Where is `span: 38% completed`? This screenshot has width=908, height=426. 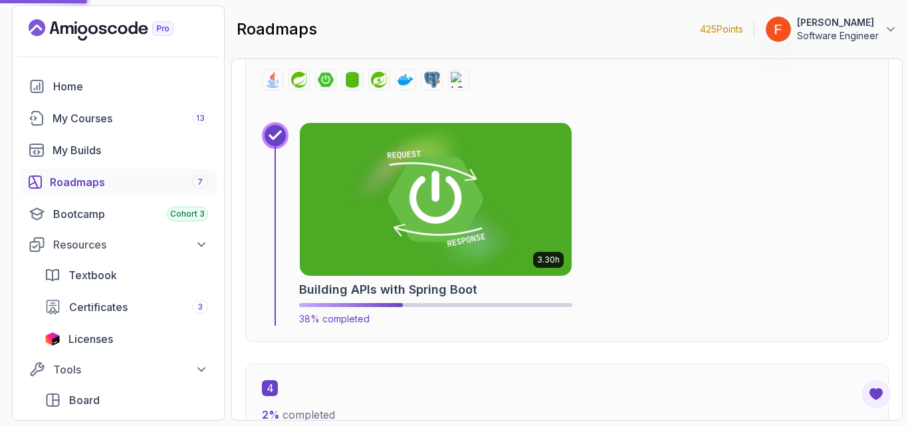 span: 38% completed is located at coordinates (334, 318).